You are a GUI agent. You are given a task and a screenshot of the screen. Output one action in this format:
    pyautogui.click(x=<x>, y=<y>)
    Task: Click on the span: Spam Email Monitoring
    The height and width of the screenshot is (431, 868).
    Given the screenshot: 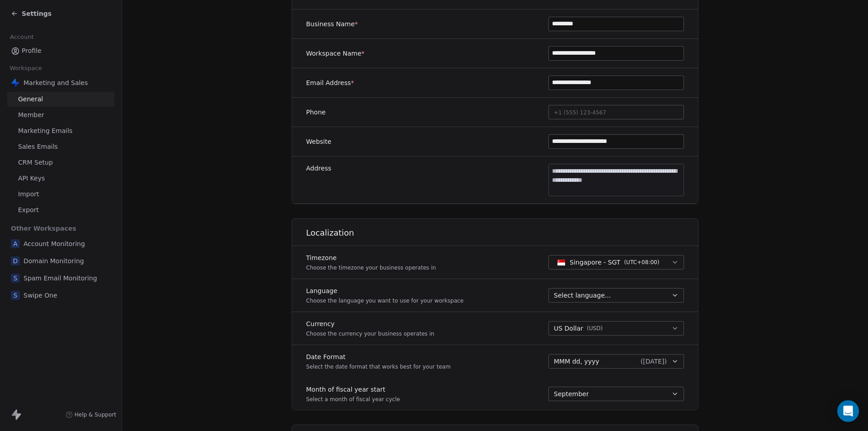 What is the action you would take?
    pyautogui.click(x=60, y=278)
    